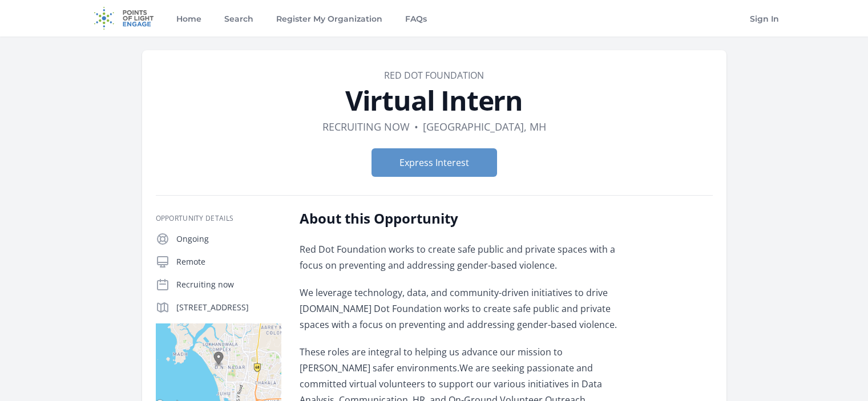 This screenshot has height=401, width=868. What do you see at coordinates (466, 219) in the screenshot?
I see `h2: About this Opportunity` at bounding box center [466, 219].